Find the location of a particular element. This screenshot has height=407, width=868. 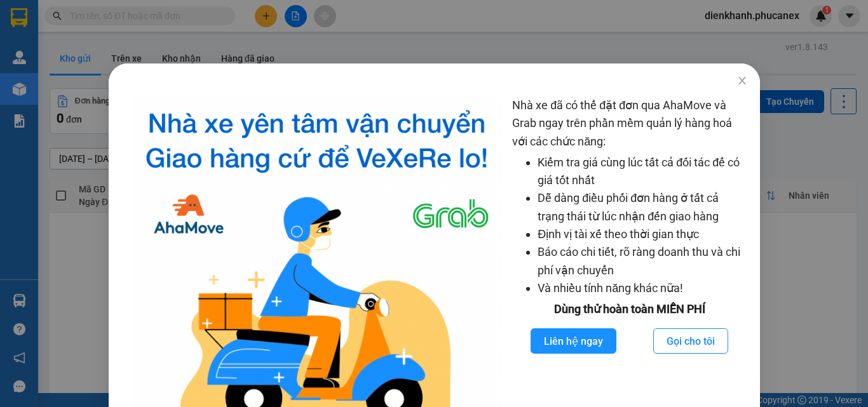

span: Gọi cho tôi is located at coordinates (691, 341).